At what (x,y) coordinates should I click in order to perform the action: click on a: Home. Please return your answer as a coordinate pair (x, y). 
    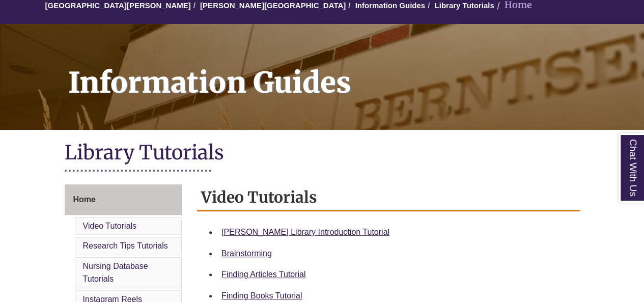
    Looking at the image, I should click on (123, 200).